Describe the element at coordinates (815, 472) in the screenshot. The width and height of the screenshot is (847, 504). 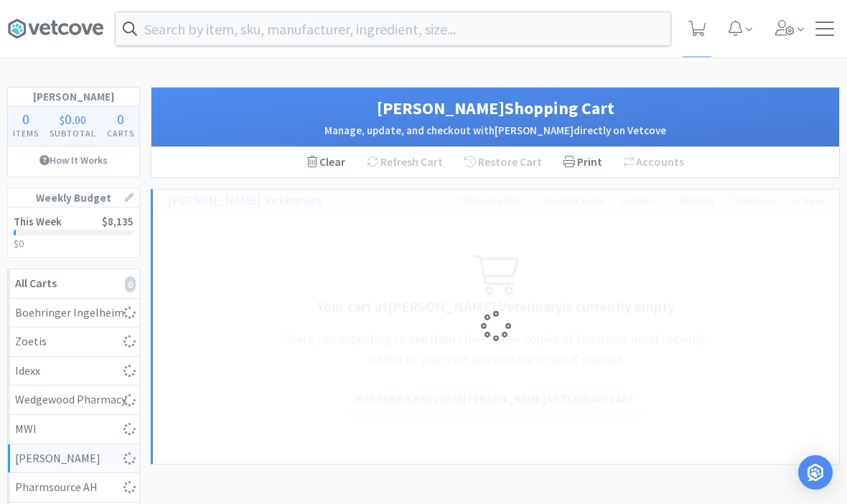
I see `div: Open Intercom Messenger` at that location.